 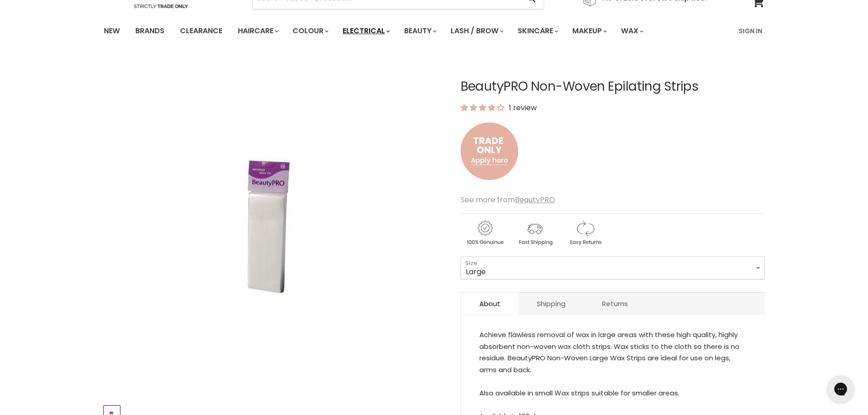 I want to click on a: Sign In, so click(x=750, y=31).